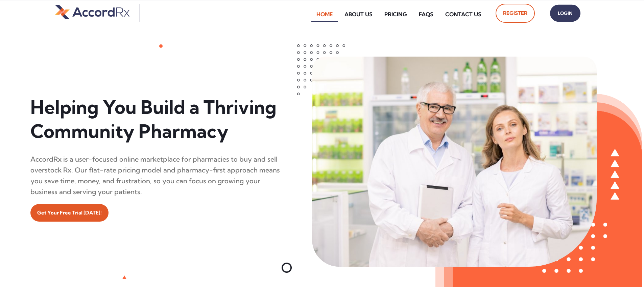 The width and height of the screenshot is (644, 287). I want to click on a: About Us, so click(359, 14).